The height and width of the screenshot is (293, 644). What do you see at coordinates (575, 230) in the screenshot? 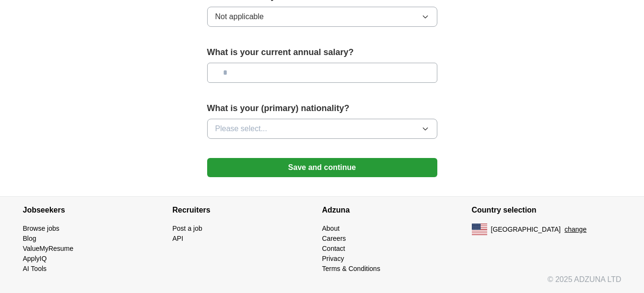
I see `button: change` at bounding box center [575, 230].